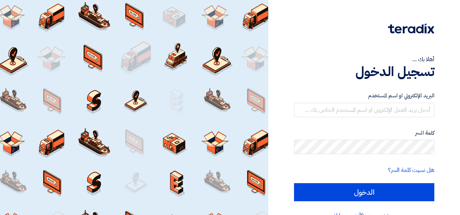 Image resolution: width=460 pixels, height=215 pixels. I want to click on input: أدخل بريد العمل الإلكتروني او اسم المستخدم الخاص بك ..., so click(364, 110).